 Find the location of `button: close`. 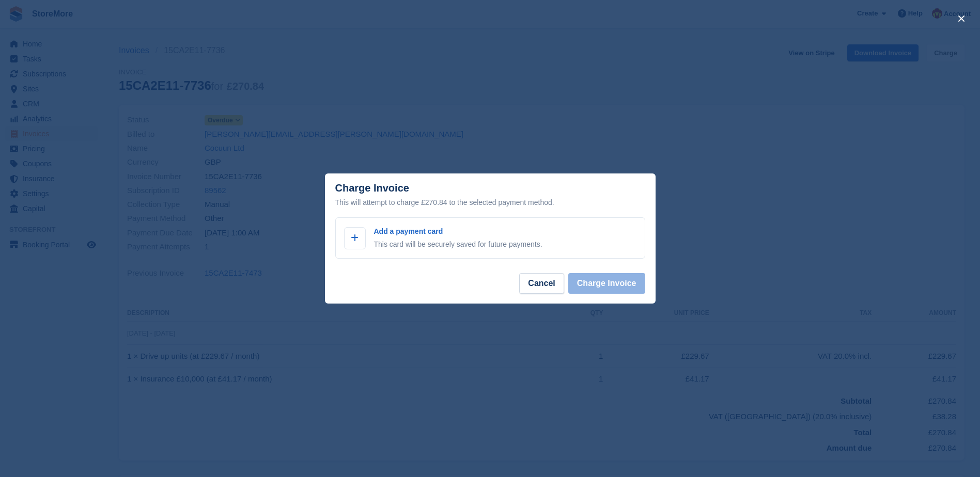

button: close is located at coordinates (961, 19).